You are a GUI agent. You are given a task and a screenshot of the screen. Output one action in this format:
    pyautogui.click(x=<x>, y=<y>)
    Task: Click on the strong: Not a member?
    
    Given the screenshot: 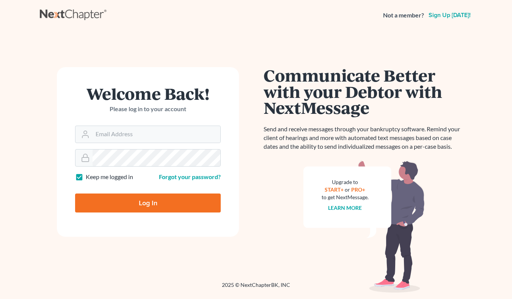 What is the action you would take?
    pyautogui.click(x=403, y=15)
    